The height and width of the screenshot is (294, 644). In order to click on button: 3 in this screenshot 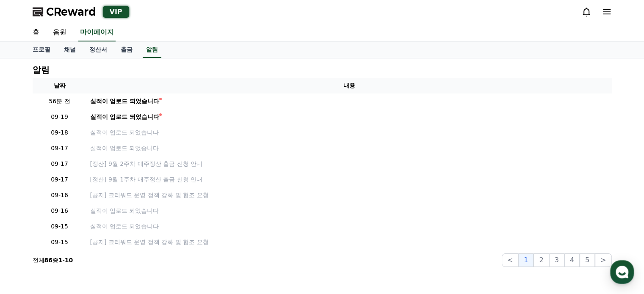, I will do `click(557, 260)`.